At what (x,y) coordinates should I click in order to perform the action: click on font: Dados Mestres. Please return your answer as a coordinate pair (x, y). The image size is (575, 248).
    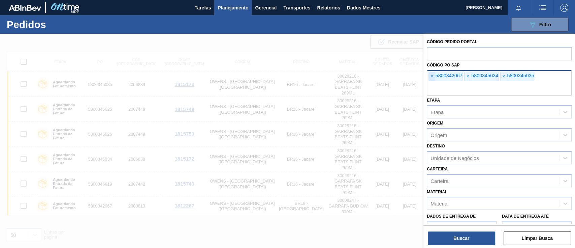
    Looking at the image, I should click on (364, 8).